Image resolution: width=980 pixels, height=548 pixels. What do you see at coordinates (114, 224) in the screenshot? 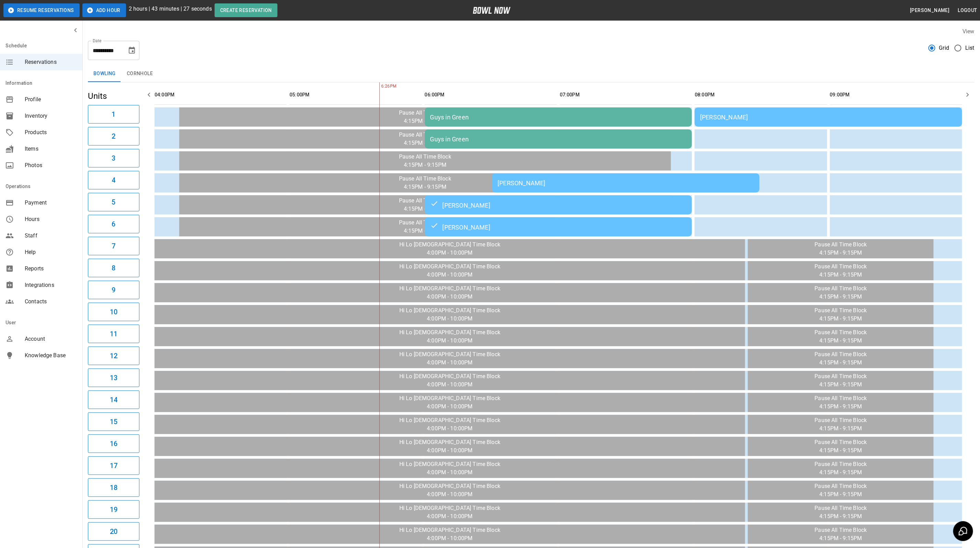
I see `h6: 6` at bounding box center [114, 224].